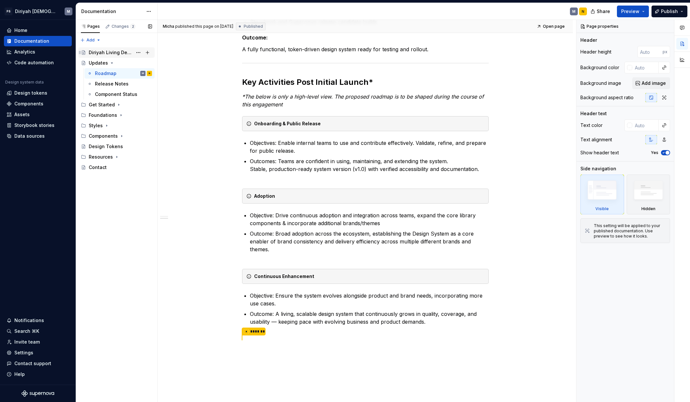 The image size is (690, 402). I want to click on p: Outcome: A living, scalable design system that continuously grows in quality, coverage, and usabi..., so click(369, 318).